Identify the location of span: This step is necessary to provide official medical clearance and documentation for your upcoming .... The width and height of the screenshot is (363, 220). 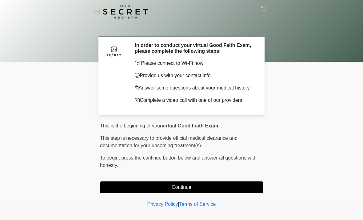
(169, 141).